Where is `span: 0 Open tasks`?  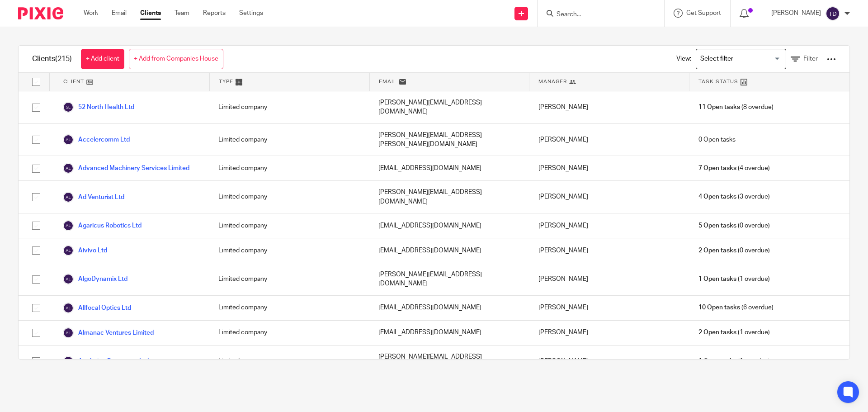
span: 0 Open tasks is located at coordinates (717, 140).